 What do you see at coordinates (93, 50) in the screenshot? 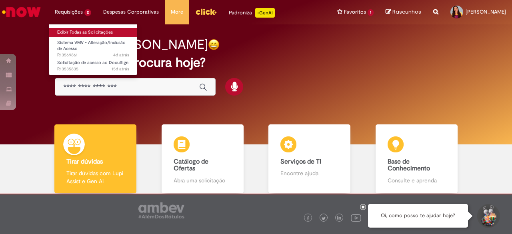
I see `ul: Requisições` at bounding box center [93, 50].